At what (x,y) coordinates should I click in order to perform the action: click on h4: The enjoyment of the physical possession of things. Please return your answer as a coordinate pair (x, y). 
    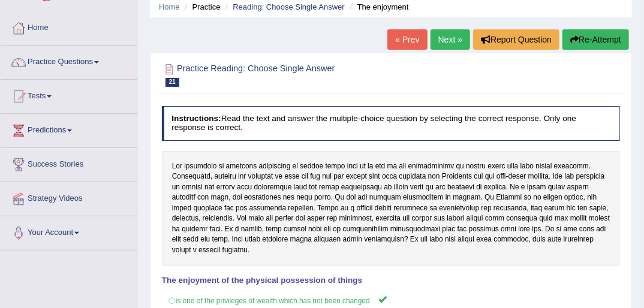
    Looking at the image, I should click on (391, 280).